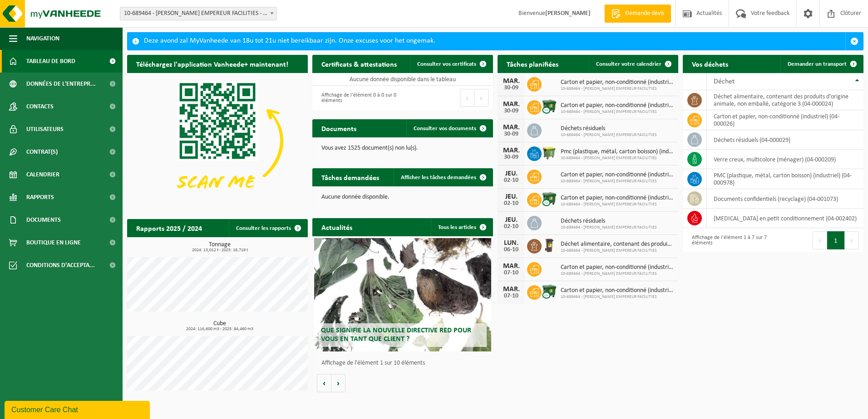 Image resolution: width=868 pixels, height=419 pixels. I want to click on span: Données de l'entrepr..., so click(61, 84).